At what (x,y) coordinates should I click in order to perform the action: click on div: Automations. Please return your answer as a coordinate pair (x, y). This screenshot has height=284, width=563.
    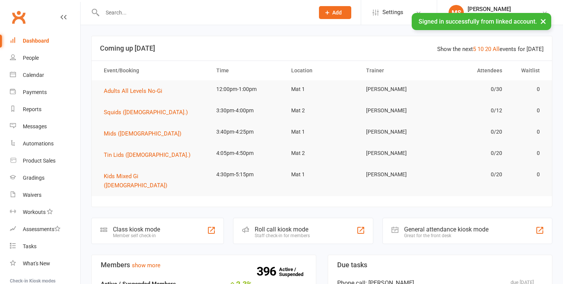
    Looking at the image, I should click on (38, 143).